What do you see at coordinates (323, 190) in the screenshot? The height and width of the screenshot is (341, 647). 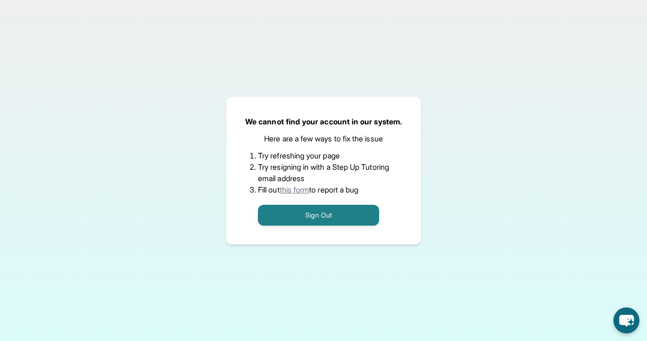 I see `li: Fill out to report a bug` at bounding box center [323, 190].